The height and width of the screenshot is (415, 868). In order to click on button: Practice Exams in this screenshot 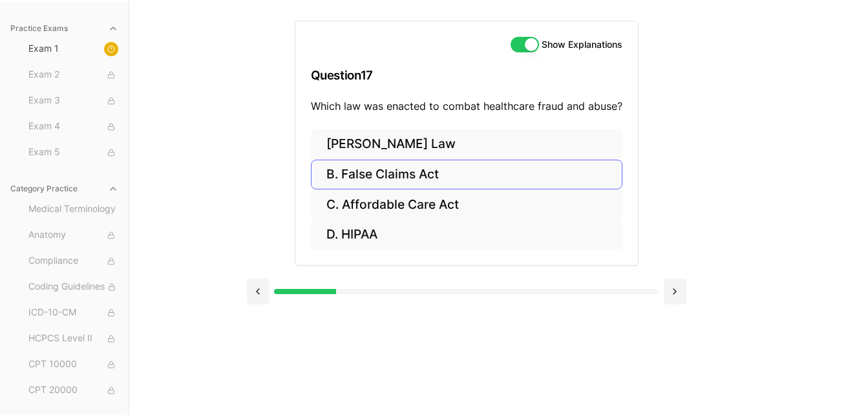, I will do `click(64, 28)`.